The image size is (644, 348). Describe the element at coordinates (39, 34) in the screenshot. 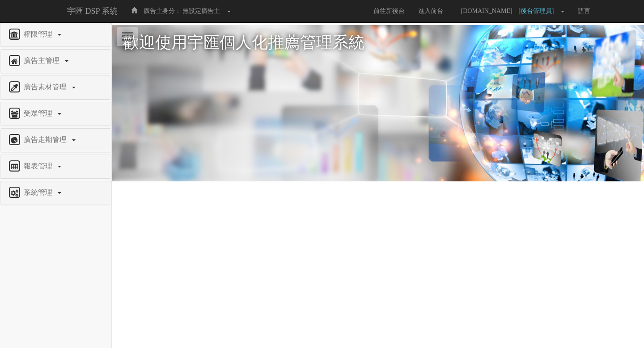

I see `span: 權限管理` at that location.